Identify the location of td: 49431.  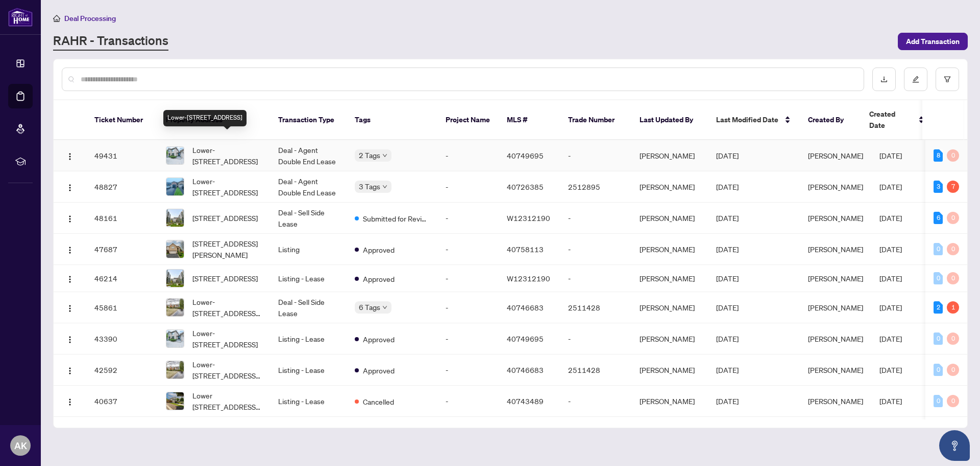
(122, 155).